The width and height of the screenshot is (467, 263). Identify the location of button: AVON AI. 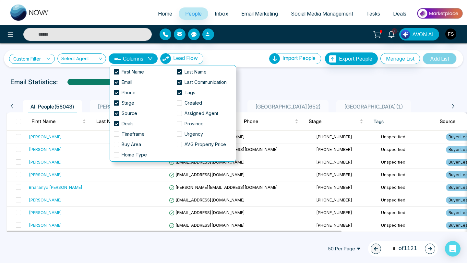
(419, 34).